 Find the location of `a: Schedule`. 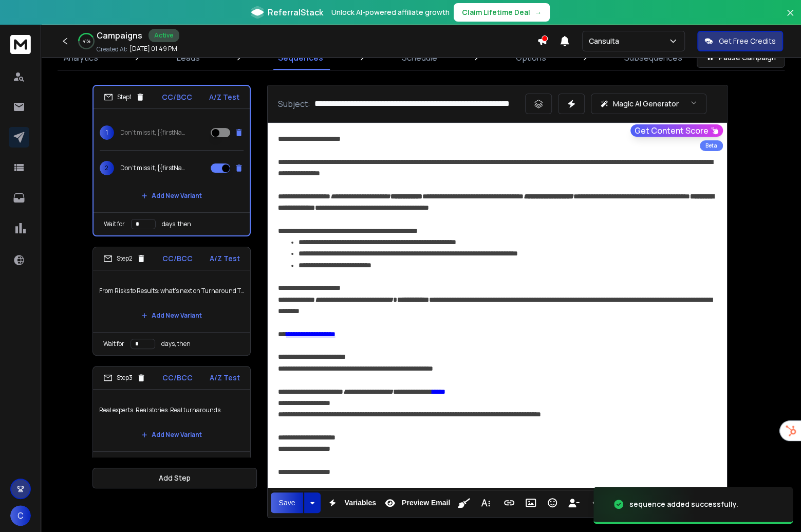

a: Schedule is located at coordinates (420, 57).